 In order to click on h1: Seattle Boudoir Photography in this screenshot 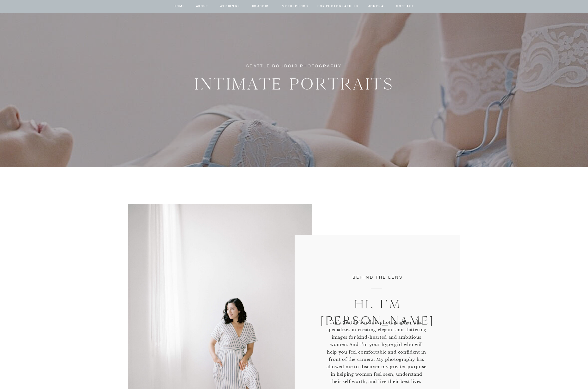, I will do `click(294, 66)`.